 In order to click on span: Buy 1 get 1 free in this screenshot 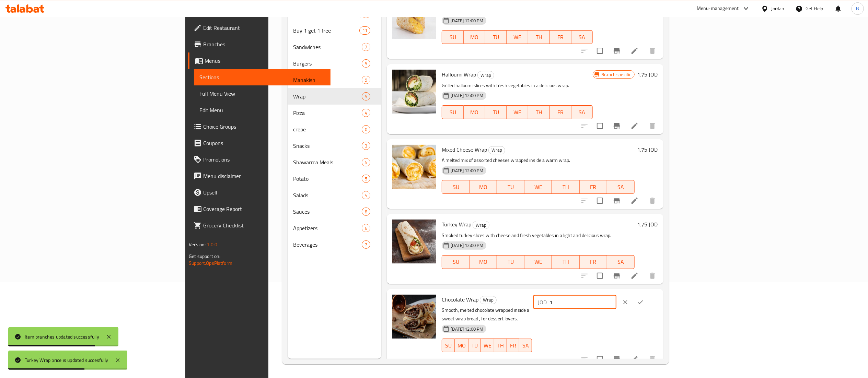, I will do `click(326, 31)`.